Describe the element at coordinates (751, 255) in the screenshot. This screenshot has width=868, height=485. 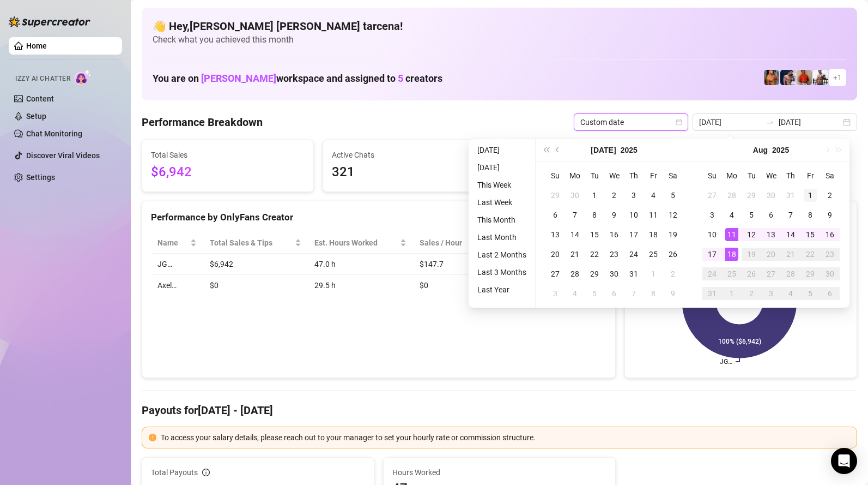
I see `td: 2025-08-19` at that location.